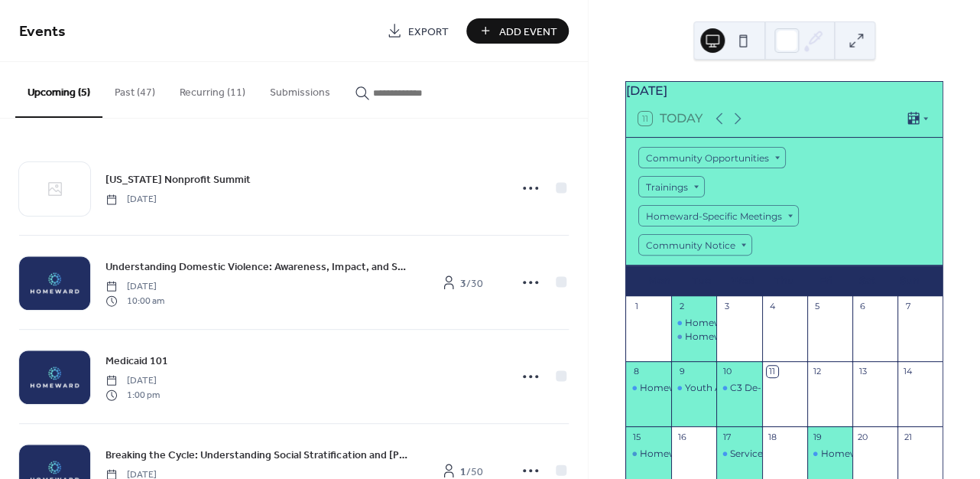 Image resolution: width=980 pixels, height=479 pixels. Describe the element at coordinates (681, 371) in the screenshot. I see `div: 9` at that location.